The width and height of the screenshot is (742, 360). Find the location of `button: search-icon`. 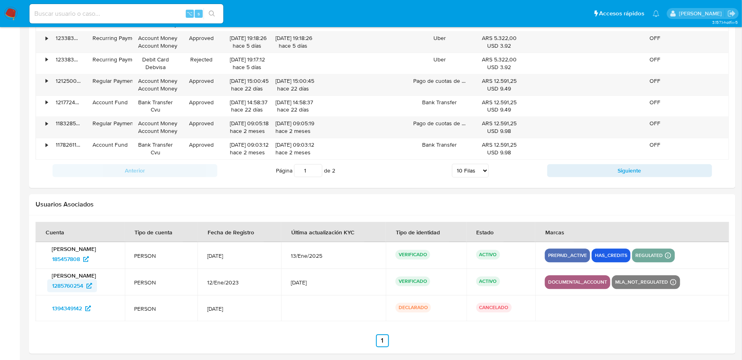

button: search-icon is located at coordinates (212, 14).